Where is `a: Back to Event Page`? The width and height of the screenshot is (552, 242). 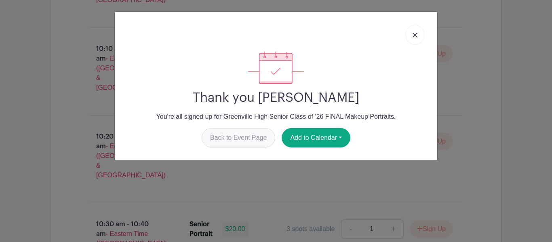
a: Back to Event Page is located at coordinates (238, 138).